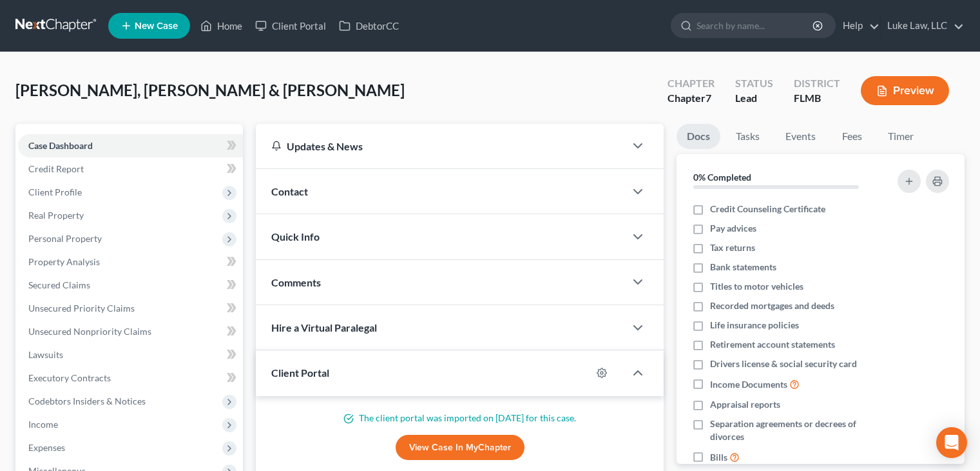  Describe the element at coordinates (901, 136) in the screenshot. I see `a: Timer` at that location.